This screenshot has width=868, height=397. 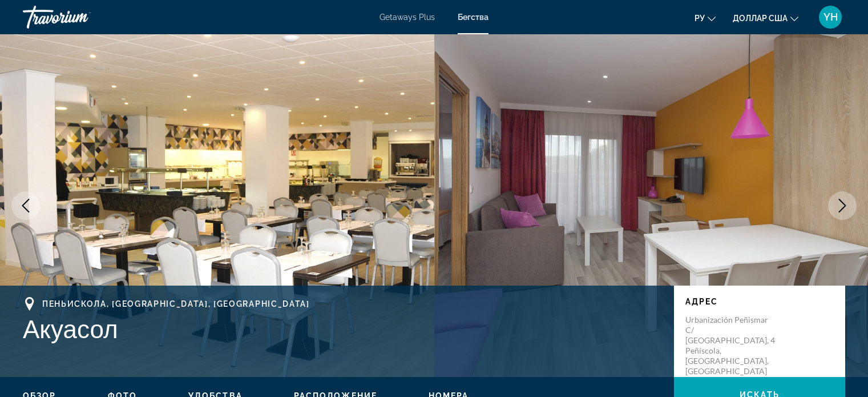 I want to click on font: доллар США, so click(x=760, y=18).